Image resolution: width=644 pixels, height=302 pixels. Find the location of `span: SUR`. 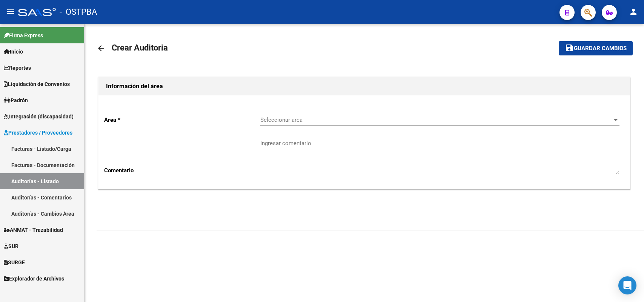

span: SUR is located at coordinates (11, 246).